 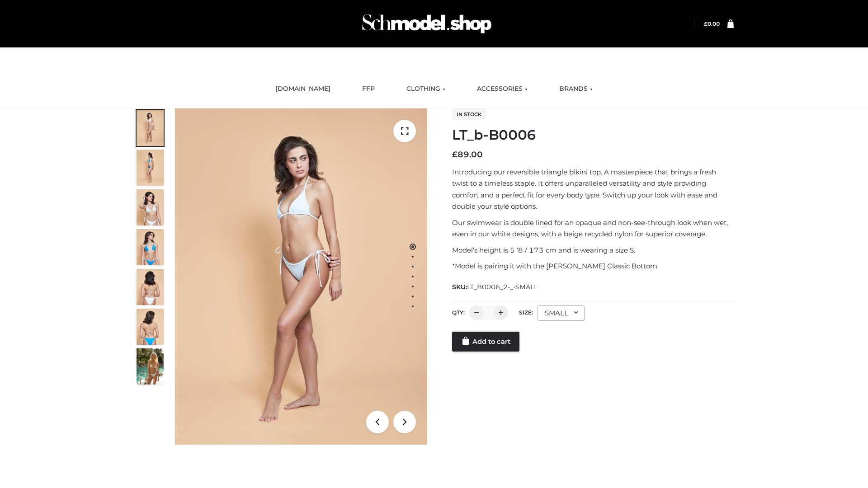 What do you see at coordinates (495, 287) in the screenshot?
I see `span: SKU:` at bounding box center [495, 287].